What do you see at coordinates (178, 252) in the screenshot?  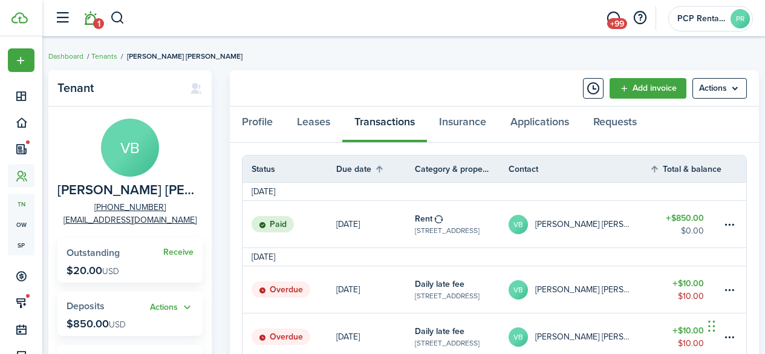 I see `a: Receive` at bounding box center [178, 252].